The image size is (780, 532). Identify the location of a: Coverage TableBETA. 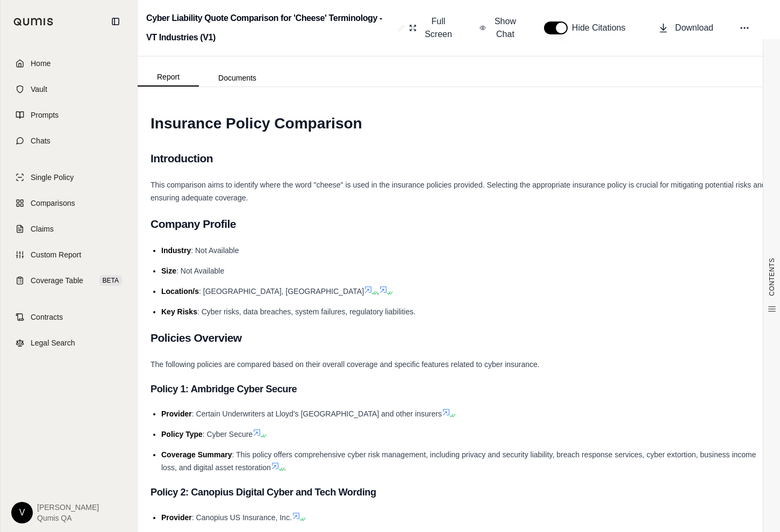
(69, 280).